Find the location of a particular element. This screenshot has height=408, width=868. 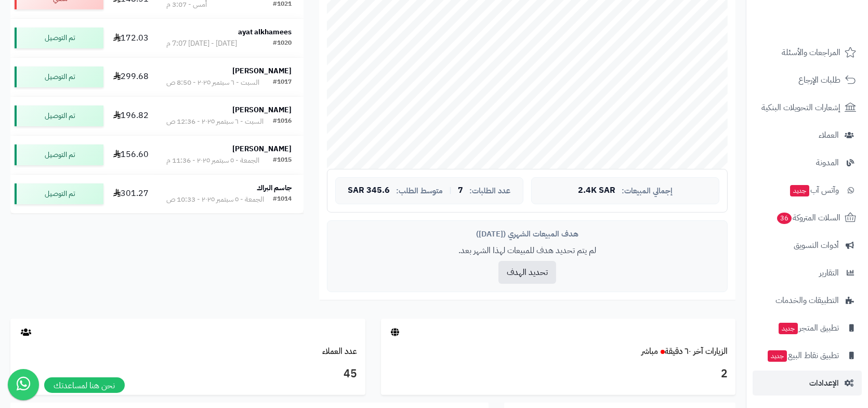

a: عدد العملاء is located at coordinates (340, 352).